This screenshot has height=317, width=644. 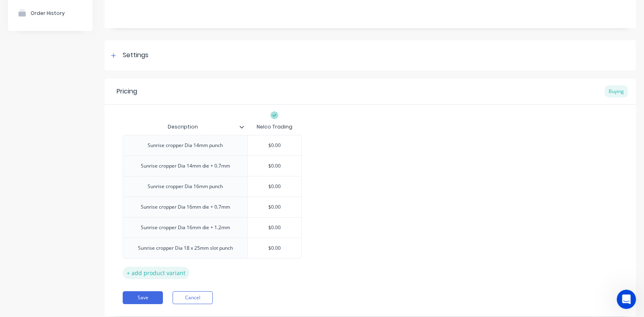 I want to click on div: Sunrise cropper Dia 14mm punch, so click(x=185, y=145).